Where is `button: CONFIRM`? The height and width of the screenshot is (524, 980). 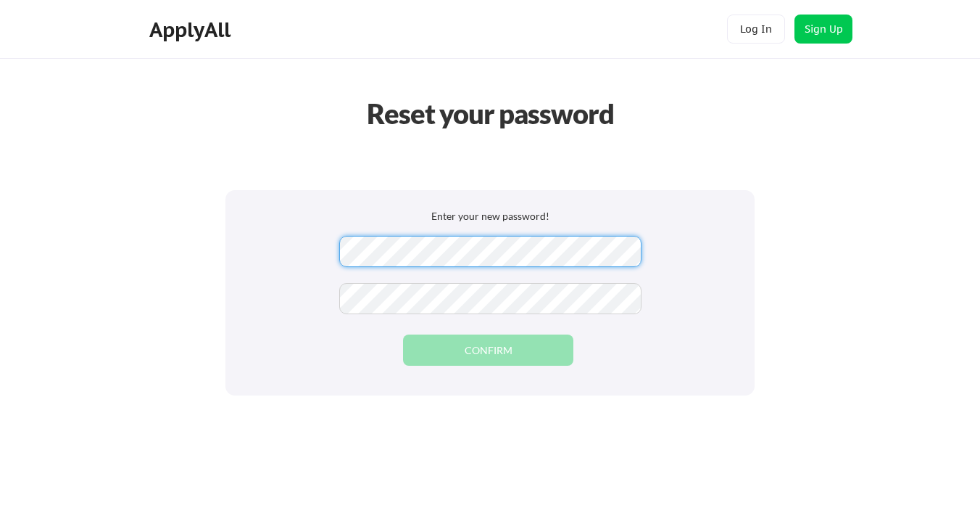 button: CONFIRM is located at coordinates (488, 350).